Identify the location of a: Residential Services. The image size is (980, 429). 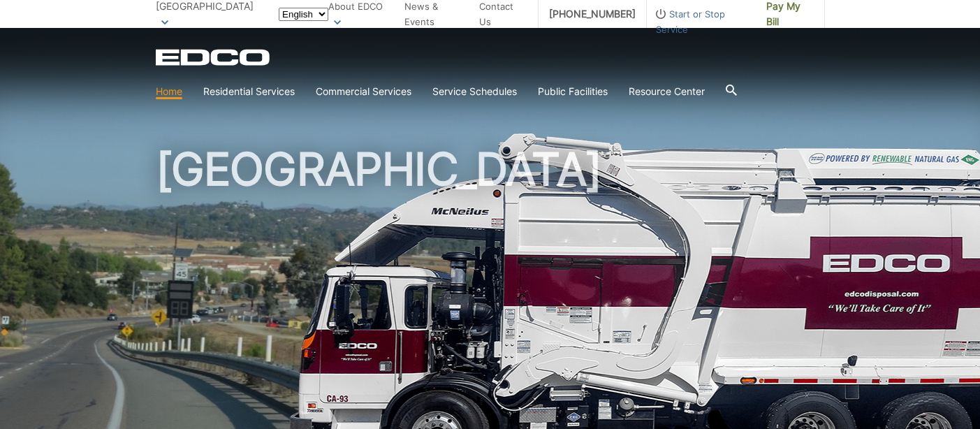
(249, 91).